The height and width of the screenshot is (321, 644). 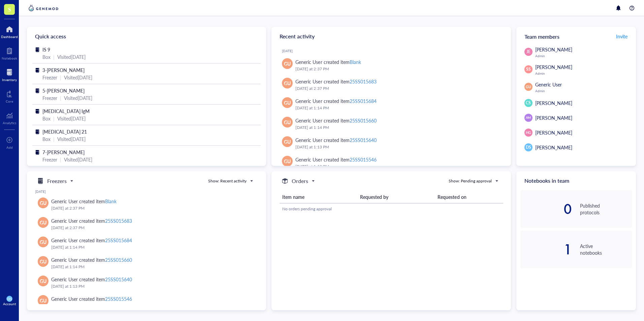 What do you see at coordinates (546, 250) in the screenshot?
I see `div: 1` at bounding box center [546, 250].